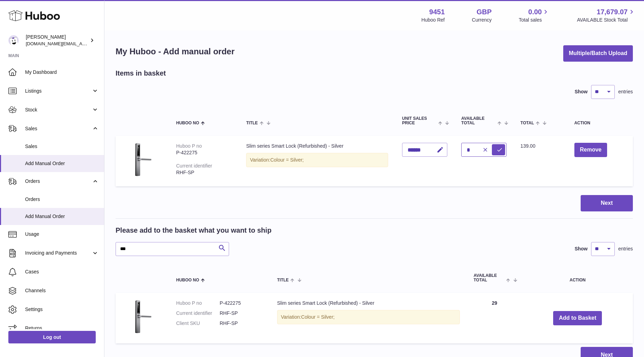  I want to click on h2: Items in basket, so click(141, 73).